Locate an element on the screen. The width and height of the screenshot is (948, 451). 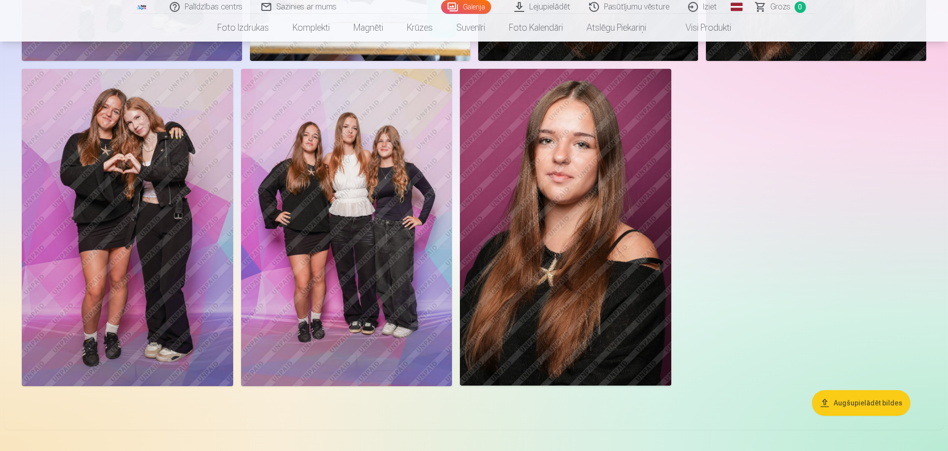
a: Atslēgu piekariņi is located at coordinates (616, 28).